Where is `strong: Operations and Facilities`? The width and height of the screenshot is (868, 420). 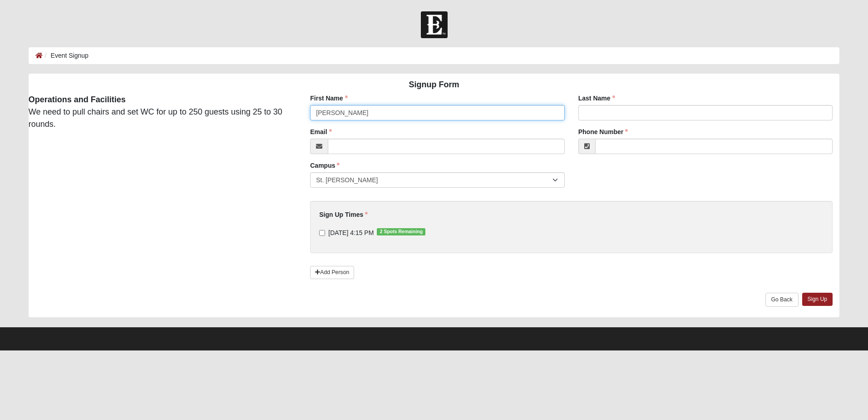 strong: Operations and Facilities is located at coordinates (77, 99).